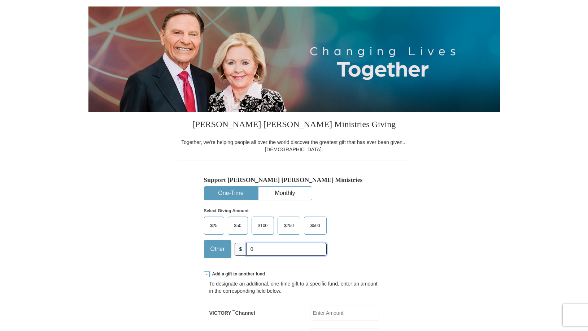  What do you see at coordinates (294, 146) in the screenshot?
I see `div: Together, we're helping people all over the world discover the greatest gift that has ever been g...` at bounding box center [294, 146].